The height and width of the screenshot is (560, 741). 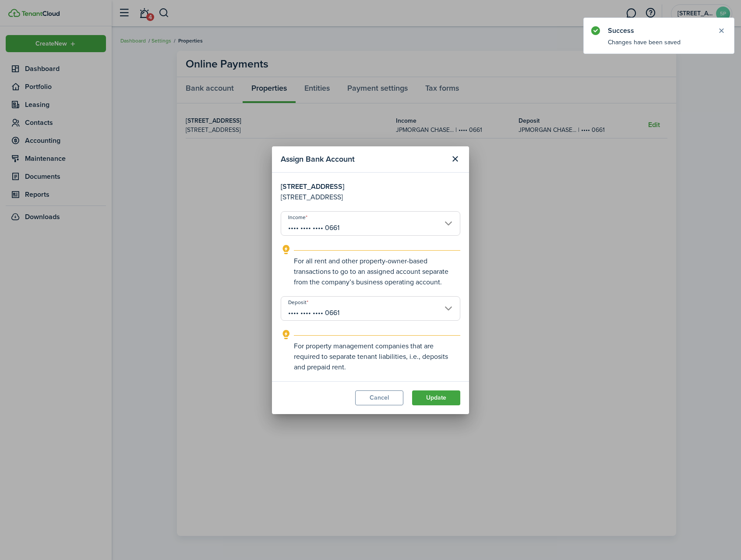 What do you see at coordinates (377, 271) in the screenshot?
I see `explanation-description: For all rent and other property-owner-based transactions to go to an assigned account separate fr...` at bounding box center [377, 271].